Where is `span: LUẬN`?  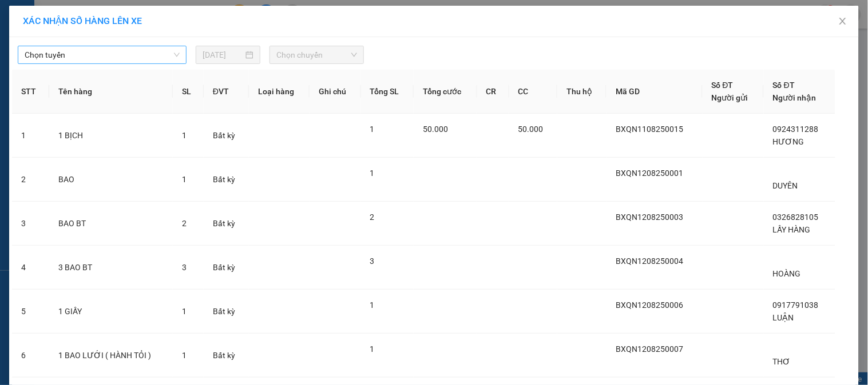
span: LUẬN is located at coordinates (783, 318).